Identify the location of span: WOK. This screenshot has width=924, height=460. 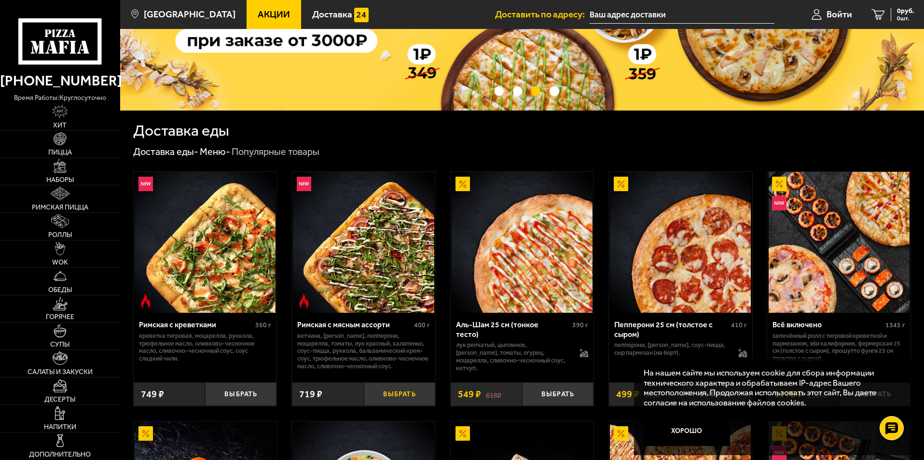
(60, 263).